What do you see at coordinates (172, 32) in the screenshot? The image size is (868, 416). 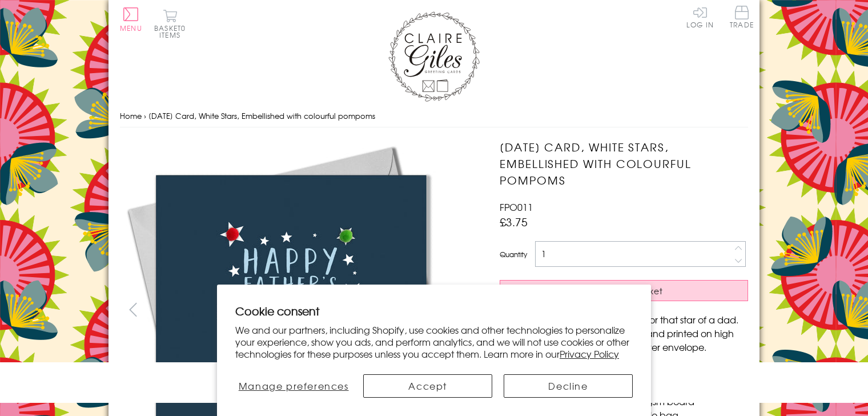 I see `span: 0 items` at bounding box center [172, 32].